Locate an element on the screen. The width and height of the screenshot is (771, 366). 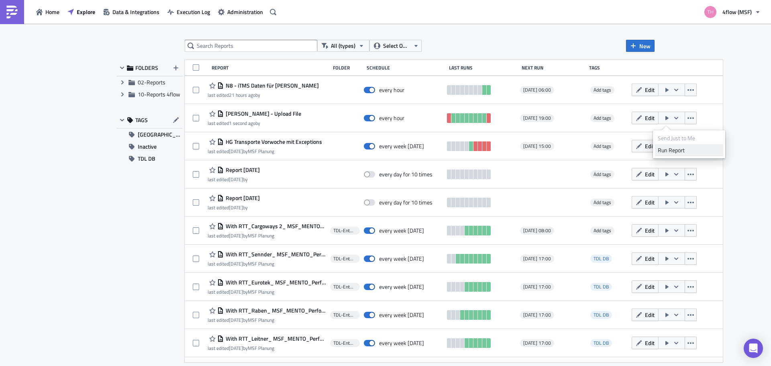
span: With RTT_Sennder_ MSF_MENTO_Performance Dashboard Carrier_1.1 is located at coordinates (275, 254).